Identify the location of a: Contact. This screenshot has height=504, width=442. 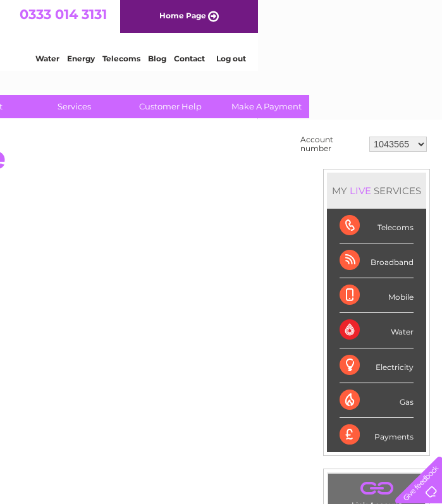
(374, 58).